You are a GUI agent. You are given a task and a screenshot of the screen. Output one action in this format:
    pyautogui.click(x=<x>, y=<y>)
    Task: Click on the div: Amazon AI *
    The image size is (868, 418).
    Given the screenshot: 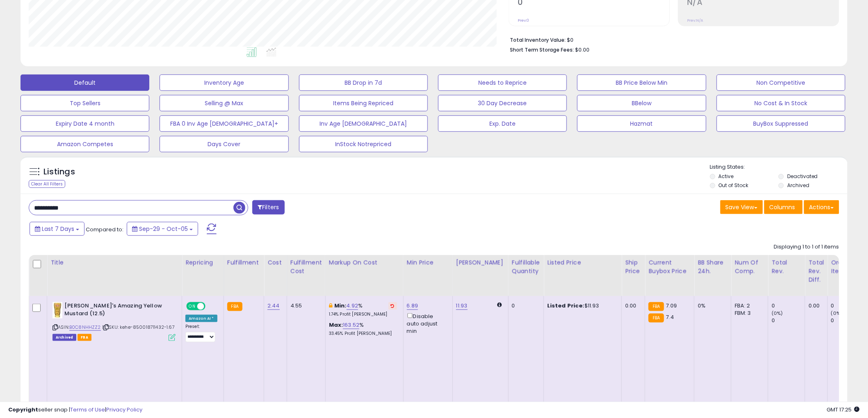 What is the action you would take?
    pyautogui.click(x=201, y=319)
    